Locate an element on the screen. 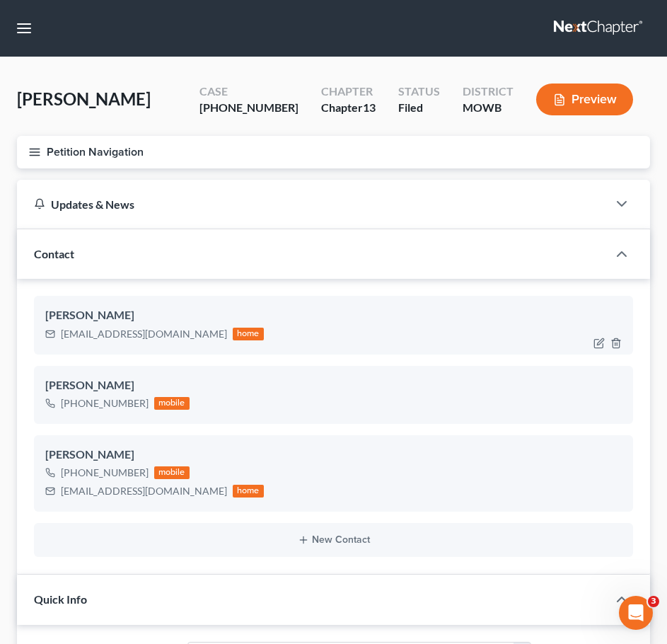 This screenshot has height=644, width=667. div: Status is located at coordinates (419, 91).